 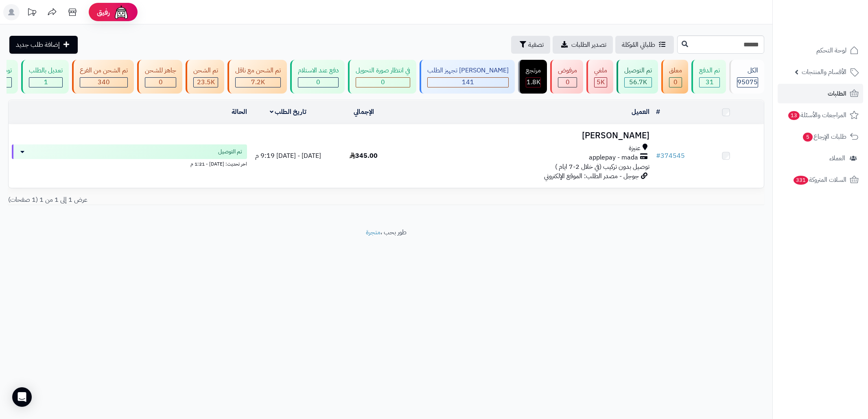 What do you see at coordinates (103, 77) in the screenshot?
I see `a: تم الشحن من الفرع 340` at bounding box center [103, 77].